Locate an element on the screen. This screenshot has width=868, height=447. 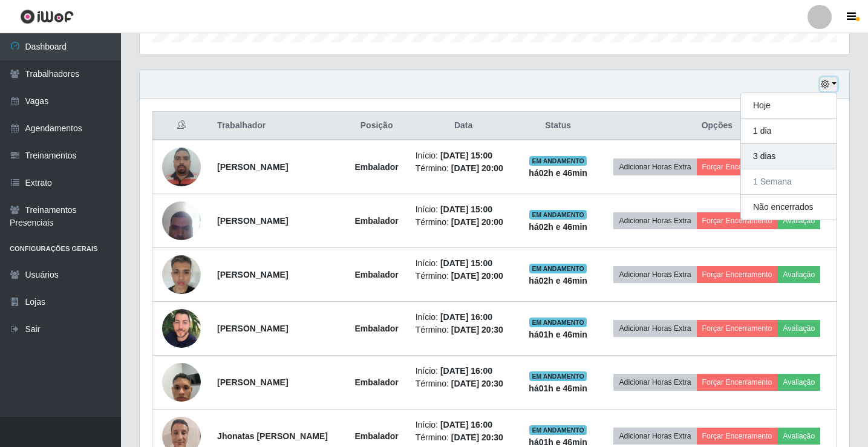
button: Hoje is located at coordinates (789, 106).